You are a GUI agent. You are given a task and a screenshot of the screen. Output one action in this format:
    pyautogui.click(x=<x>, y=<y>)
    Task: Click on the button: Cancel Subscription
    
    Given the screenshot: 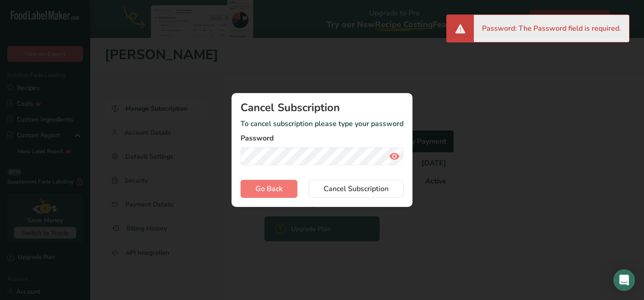 What is the action you would take?
    pyautogui.click(x=356, y=189)
    